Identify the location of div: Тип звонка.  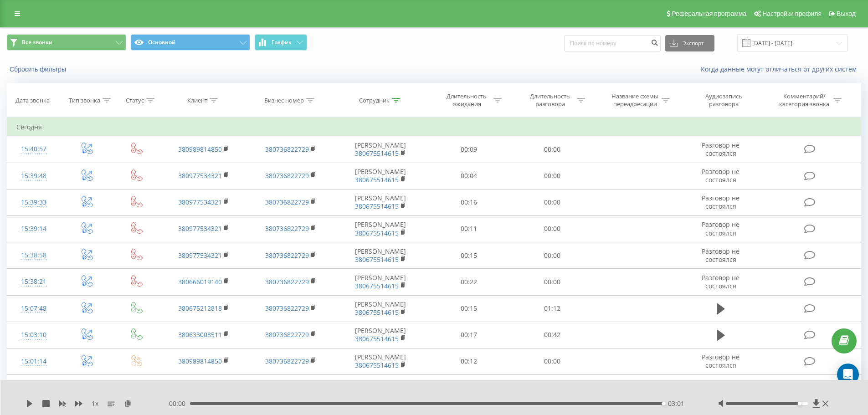
(84, 101).